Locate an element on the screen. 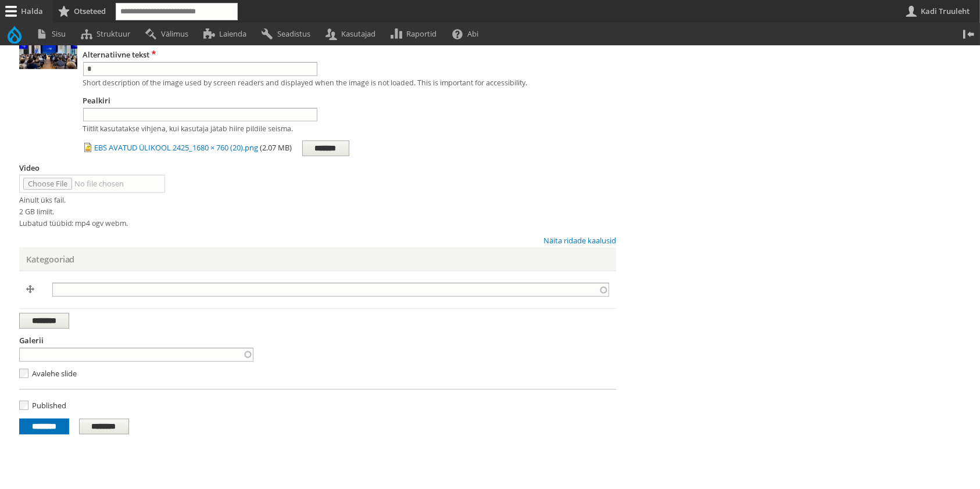 Image resolution: width=980 pixels, height=489 pixels. a: Abi is located at coordinates (468, 34).